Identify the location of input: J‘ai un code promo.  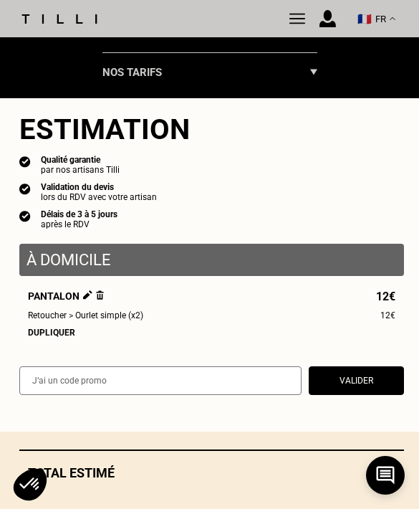
(160, 380).